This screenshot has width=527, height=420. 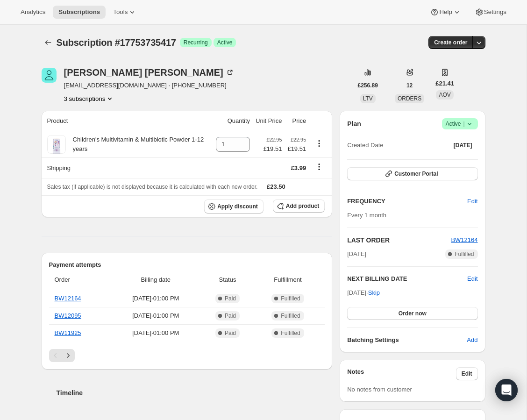 What do you see at coordinates (138, 144) in the screenshot?
I see `div: Children's Multivitamin & Multibiotic Powder 1-12 years` at bounding box center [138, 144].